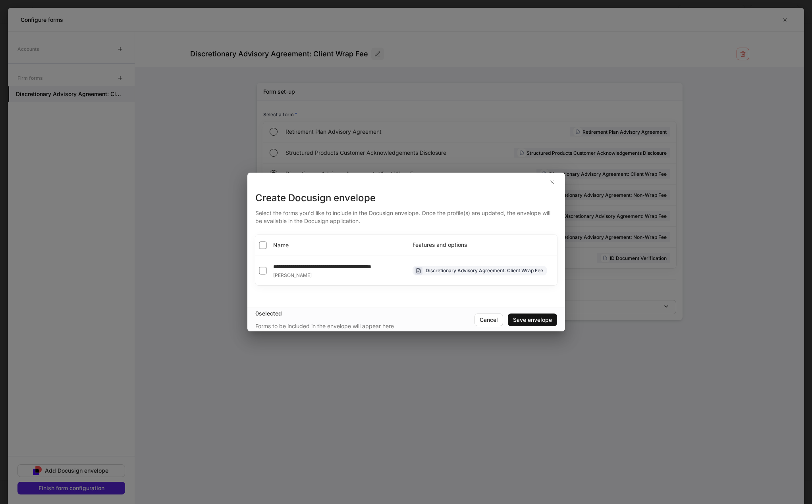 This screenshot has height=504, width=812. What do you see at coordinates (281, 245) in the screenshot?
I see `span: Name` at bounding box center [281, 245].